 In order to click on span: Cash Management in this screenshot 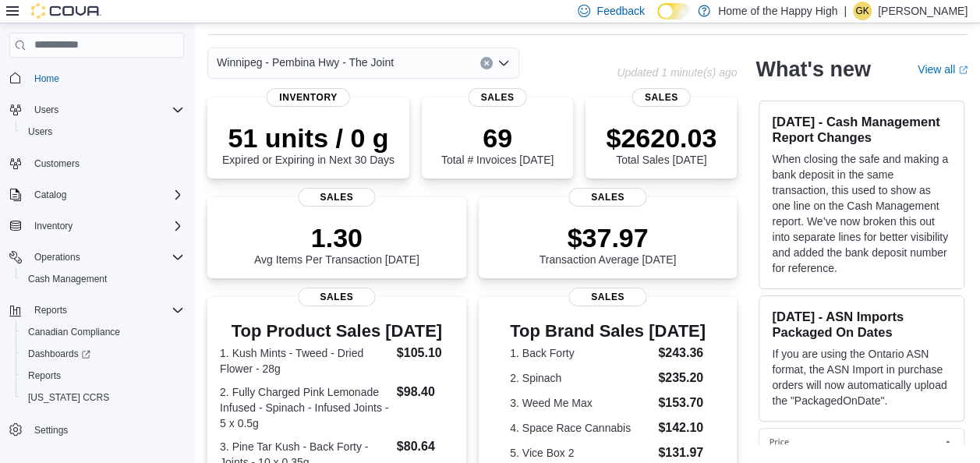, I will do `click(103, 279)`.